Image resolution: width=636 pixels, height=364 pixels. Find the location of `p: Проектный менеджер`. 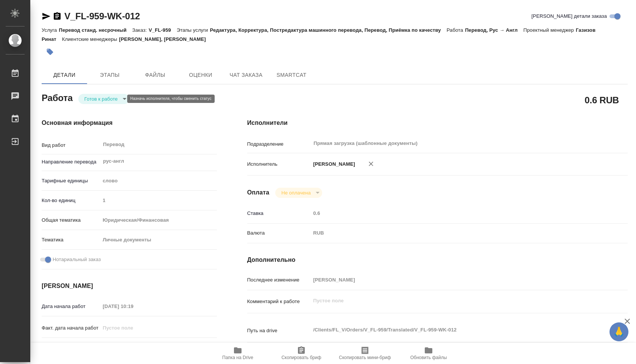

p: Проектный менеджер is located at coordinates (549, 30).